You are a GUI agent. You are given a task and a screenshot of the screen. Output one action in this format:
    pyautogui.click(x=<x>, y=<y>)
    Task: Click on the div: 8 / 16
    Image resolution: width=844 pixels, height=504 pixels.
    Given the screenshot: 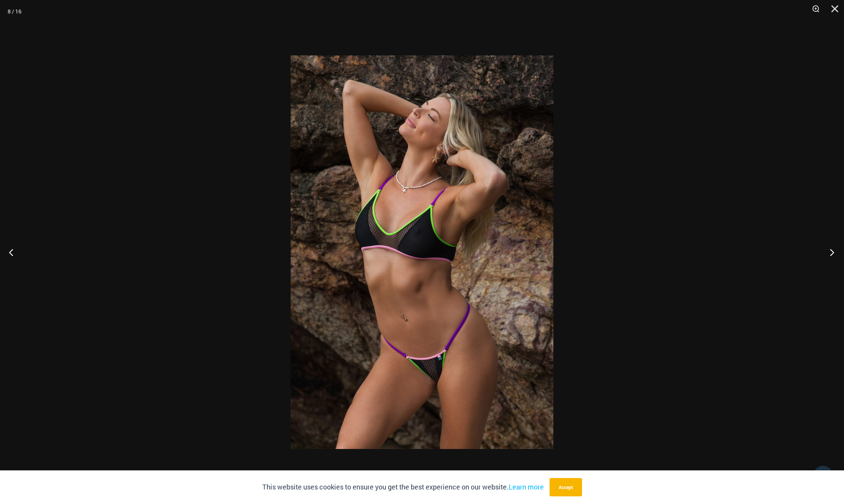 What is the action you would take?
    pyautogui.click(x=15, y=11)
    